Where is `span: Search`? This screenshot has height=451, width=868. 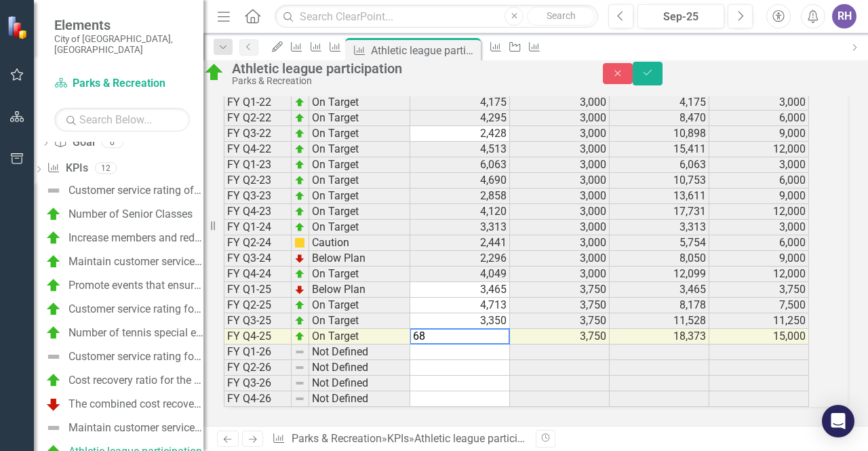 span: Search is located at coordinates (561, 16).